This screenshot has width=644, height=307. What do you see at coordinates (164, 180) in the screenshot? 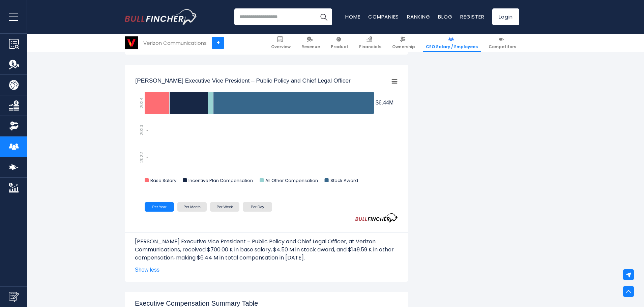
I see `text: Base Salary` at bounding box center [164, 180].